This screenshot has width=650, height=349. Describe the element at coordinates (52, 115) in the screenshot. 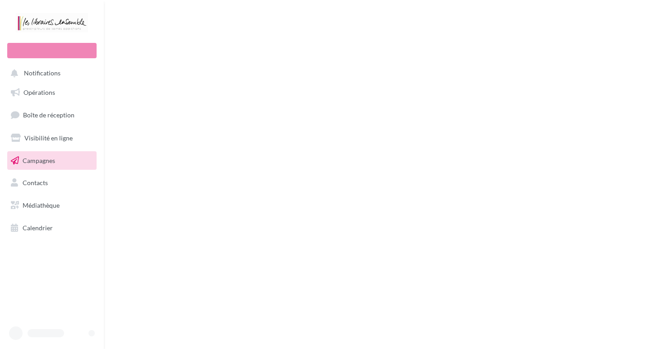

I see `a: Boîte de réception` at that location.